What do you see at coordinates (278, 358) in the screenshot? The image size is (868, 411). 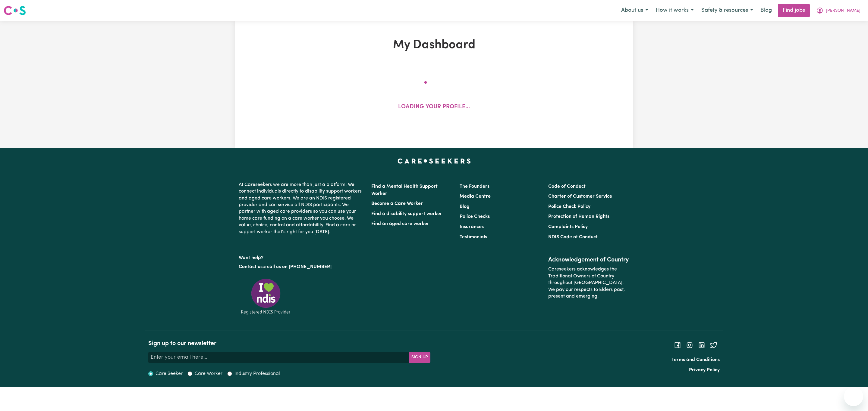 I see `input: Enter your email here...` at bounding box center [278, 358].